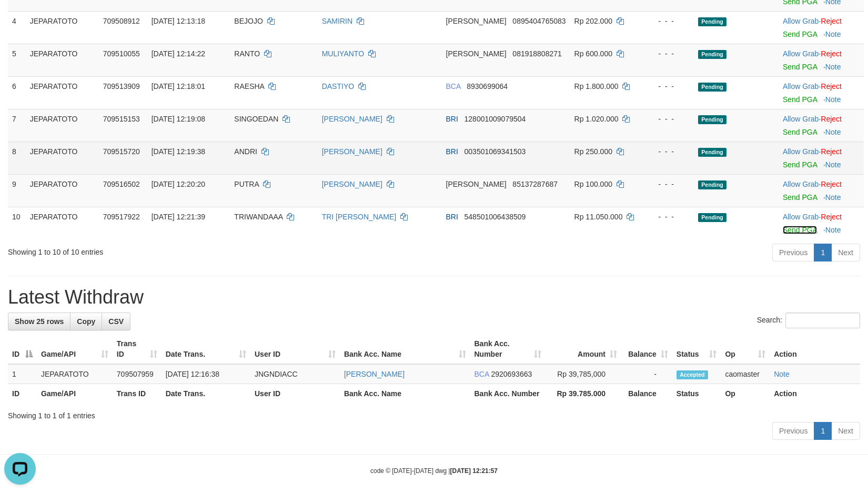 Image resolution: width=868 pixels, height=493 pixels. I want to click on th: Date Trans.: activate to sort column ascending, so click(206, 349).